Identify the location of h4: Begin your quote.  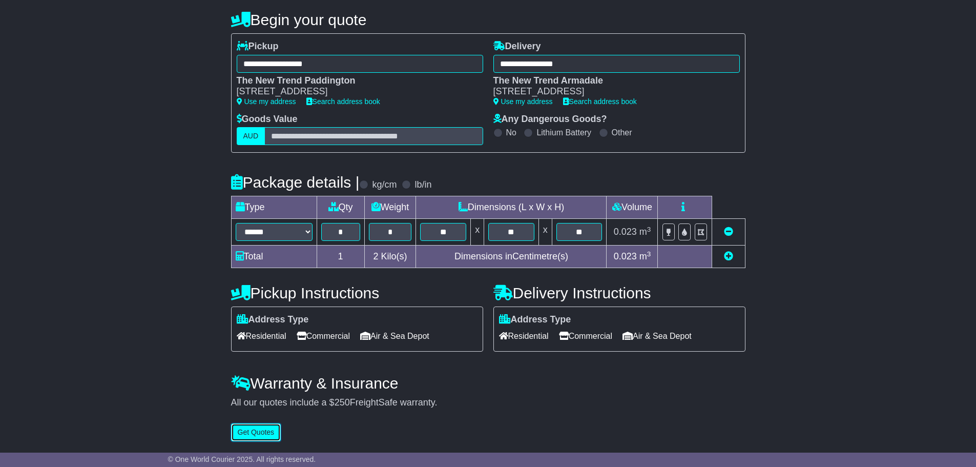
(488, 19).